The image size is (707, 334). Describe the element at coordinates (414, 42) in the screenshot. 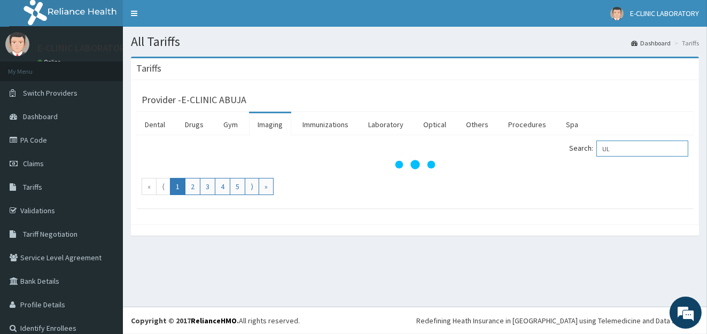

I see `h1: All Tariffs` at that location.